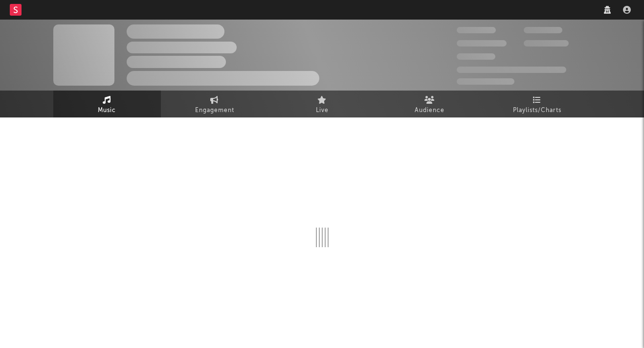  I want to click on a: Playlists/Charts, so click(537, 104).